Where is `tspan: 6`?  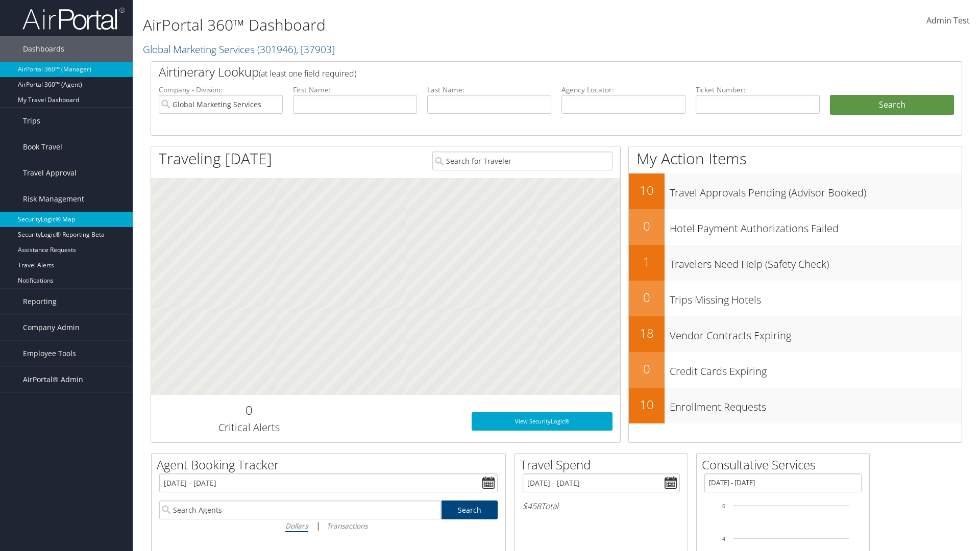
tspan: 6 is located at coordinates (724, 507).